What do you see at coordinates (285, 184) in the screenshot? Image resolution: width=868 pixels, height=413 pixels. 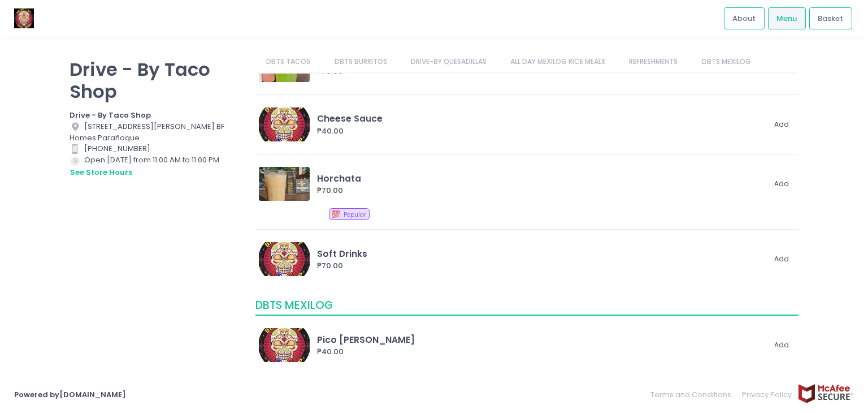 I see `img: Horchata` at bounding box center [285, 184].